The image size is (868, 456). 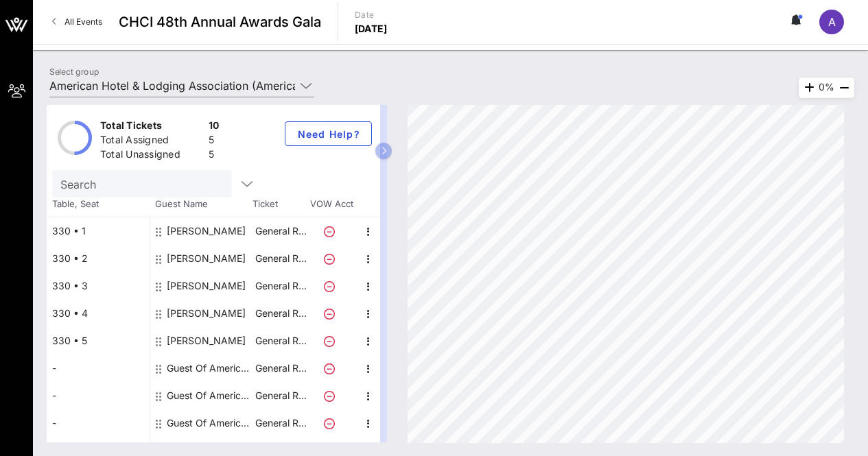 What do you see at coordinates (206, 259) in the screenshot?
I see `div: Carol Fowler` at bounding box center [206, 259].